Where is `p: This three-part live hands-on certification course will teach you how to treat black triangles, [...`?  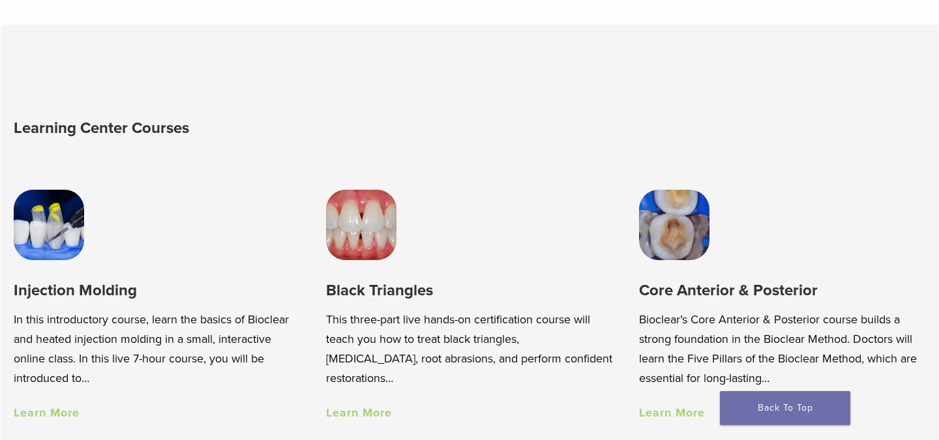
p: This three-part live hands-on certification course will teach you how to treat black triangles, [... is located at coordinates (470, 349).